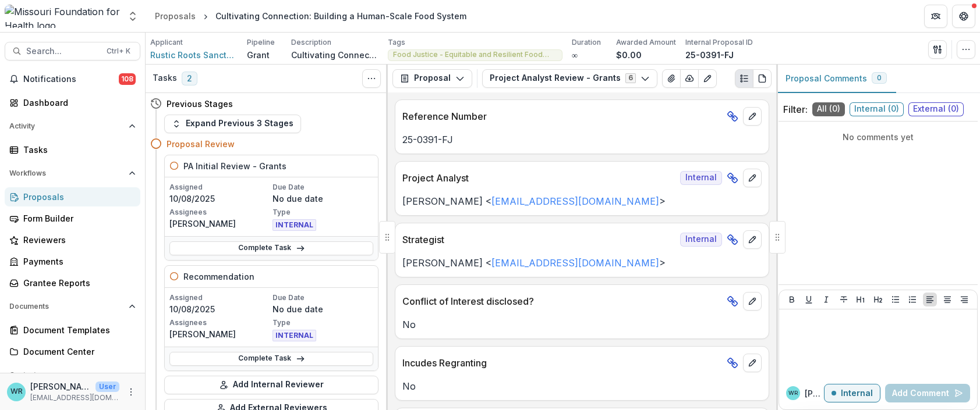  Describe the element at coordinates (936, 110) in the screenshot. I see `span: External ( 0 )` at that location.